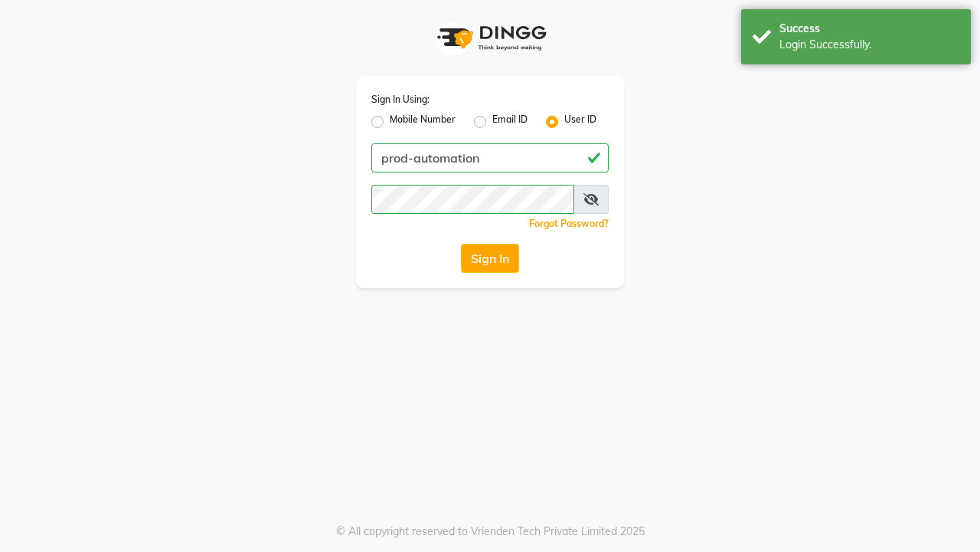 Image resolution: width=980 pixels, height=552 pixels. What do you see at coordinates (490, 258) in the screenshot?
I see `button: Sign In` at bounding box center [490, 258].